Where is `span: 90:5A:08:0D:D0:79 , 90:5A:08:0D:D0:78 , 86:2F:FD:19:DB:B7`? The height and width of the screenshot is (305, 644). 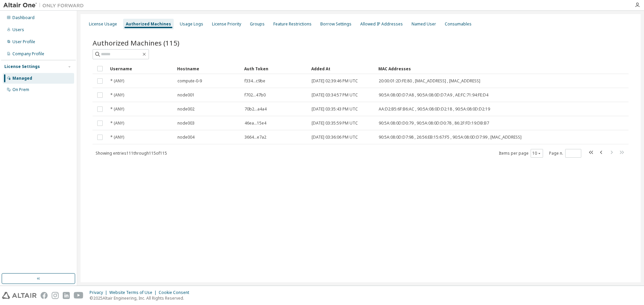 span: 90:5A:08:0D:D0:79 , 90:5A:08:0D:D0:78 , 86:2F:FD:19:DB:B7 is located at coordinates (434, 123).